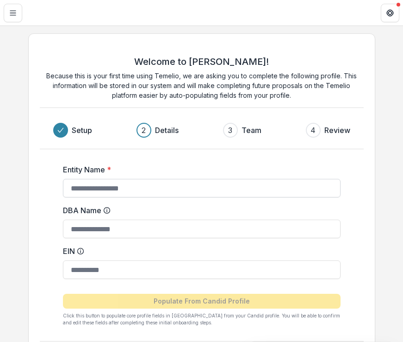 This screenshot has width=403, height=342. What do you see at coordinates (199, 251) in the screenshot?
I see `label: EIN` at bounding box center [199, 251].